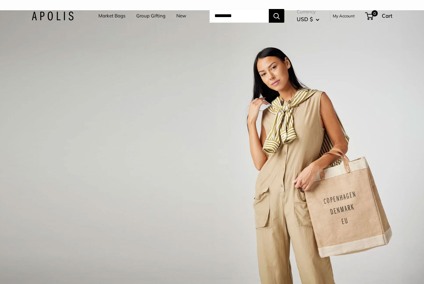  Describe the element at coordinates (387, 16) in the screenshot. I see `span: Cart` at that location.